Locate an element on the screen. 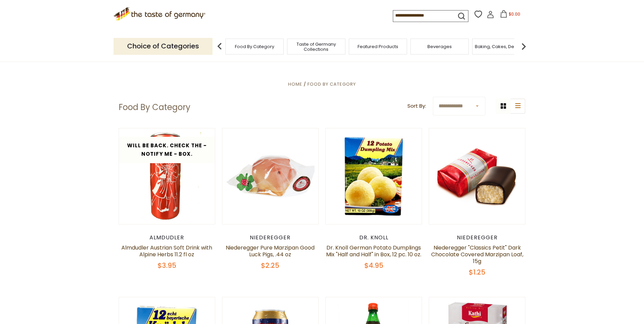 This screenshot has width=644, height=324. img: Niederegger "Classics Petit" Dark Chocolate Covered Marzipan Loaf, 15g is located at coordinates (477, 177).